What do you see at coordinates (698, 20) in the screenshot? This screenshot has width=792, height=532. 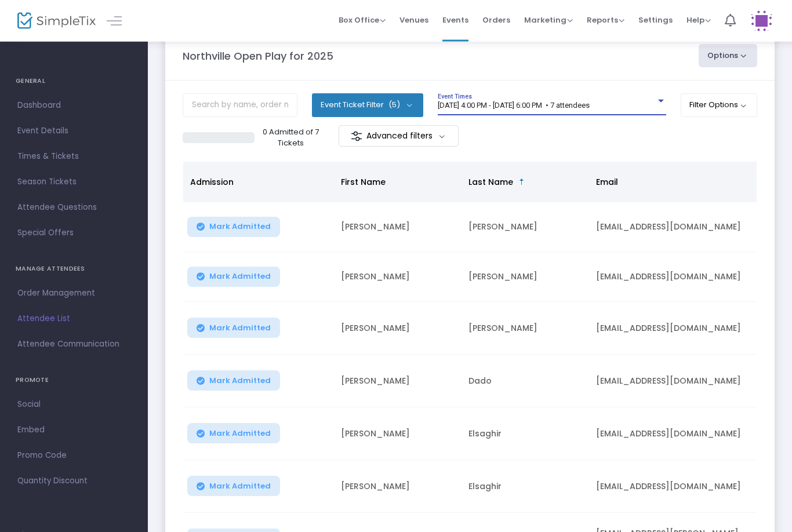 I see `span: Help` at bounding box center [698, 20].